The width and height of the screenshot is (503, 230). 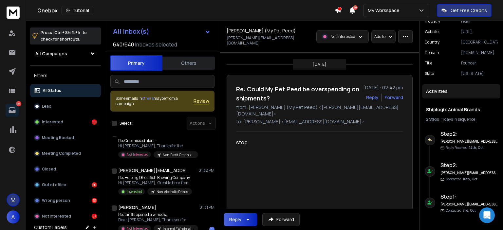 I want to click on p: Re: One missed alert =, so click(x=158, y=141).